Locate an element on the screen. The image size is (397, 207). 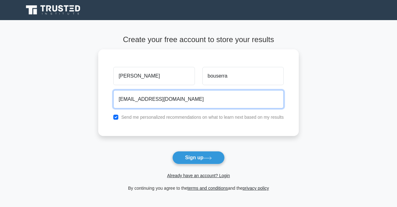
a: terms and conditions is located at coordinates (208, 188).